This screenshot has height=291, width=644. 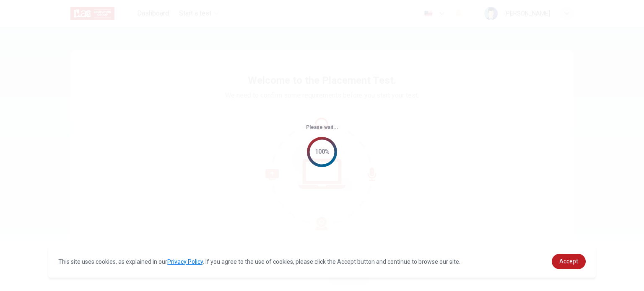 I want to click on div: 100%, so click(x=322, y=152).